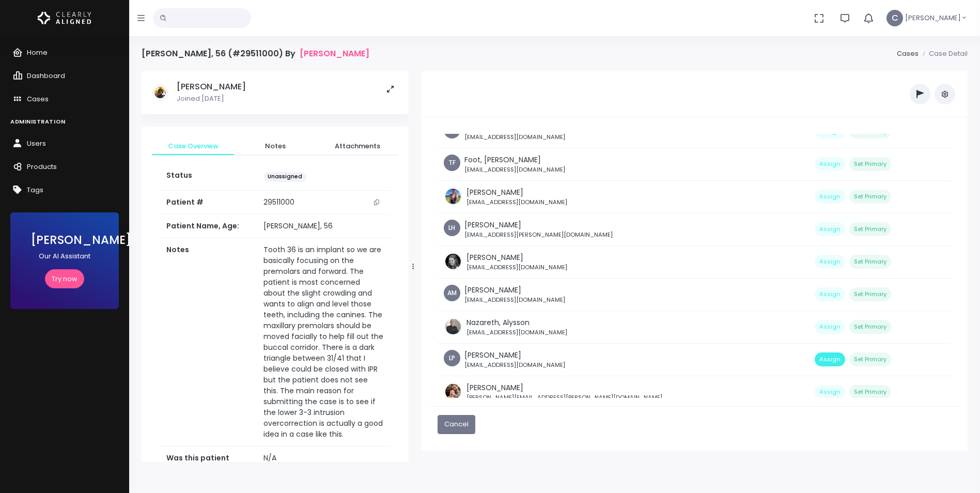 The image size is (980, 493). I want to click on th: Patient #, so click(208, 203).